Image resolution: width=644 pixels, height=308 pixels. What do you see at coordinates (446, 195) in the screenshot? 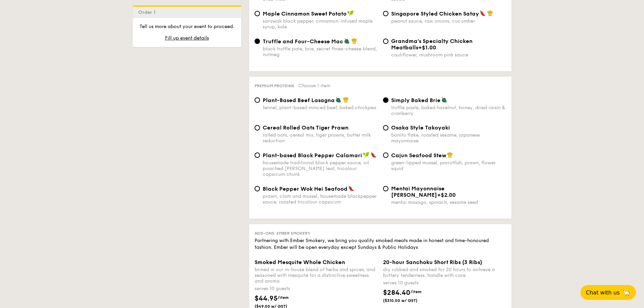
I see `span: +$2.00` at bounding box center [446, 195].